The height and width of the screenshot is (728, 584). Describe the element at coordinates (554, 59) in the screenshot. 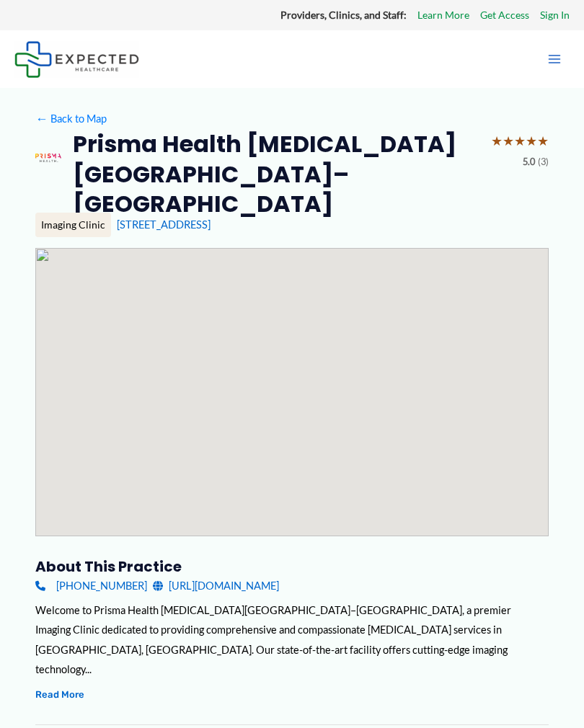

I see `button: Main menu toggle` at that location.